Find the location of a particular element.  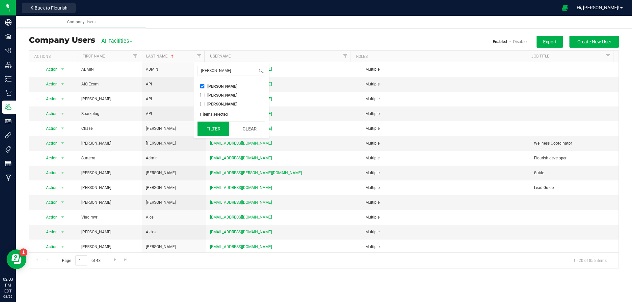

input: Search is located at coordinates (227, 71).